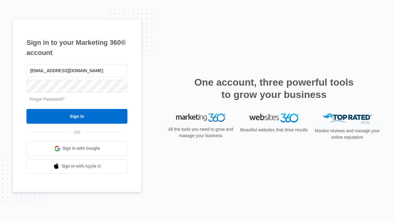 Image resolution: width=394 pixels, height=221 pixels. Describe the element at coordinates (347, 119) in the screenshot. I see `img: Top Rated Local` at that location.